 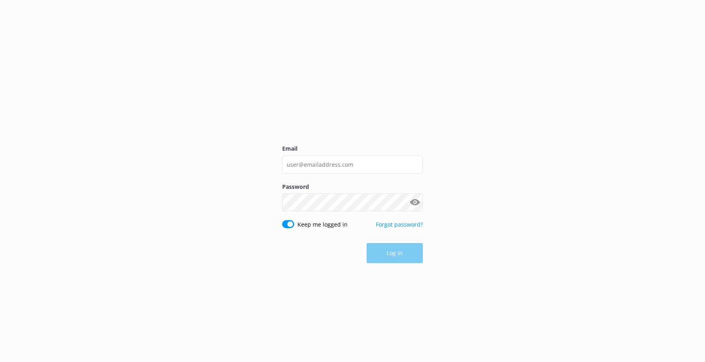 What do you see at coordinates (352, 164) in the screenshot?
I see `input: user@emailaddress.com` at bounding box center [352, 164].